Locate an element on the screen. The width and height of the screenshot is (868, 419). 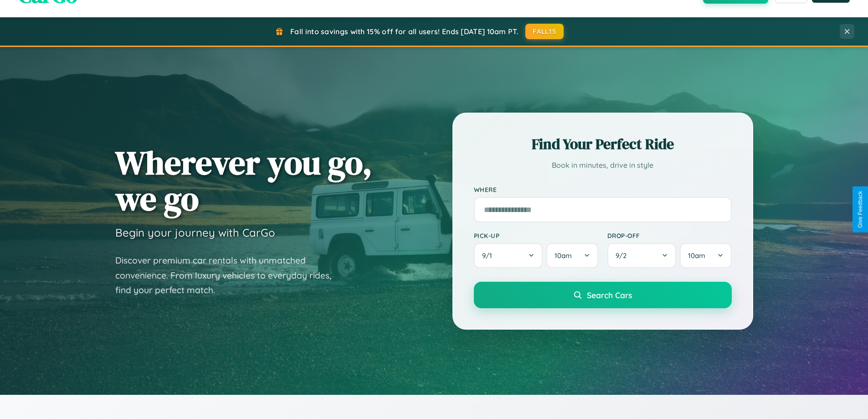
button: Search Cars is located at coordinates (603, 295).